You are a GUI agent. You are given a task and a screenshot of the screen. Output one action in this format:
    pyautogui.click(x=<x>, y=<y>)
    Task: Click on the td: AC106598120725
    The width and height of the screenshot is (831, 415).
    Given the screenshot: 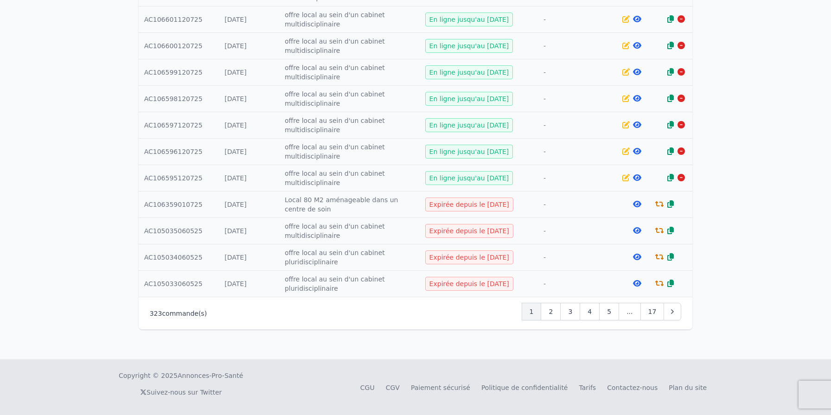 What is the action you would take?
    pyautogui.click(x=179, y=99)
    